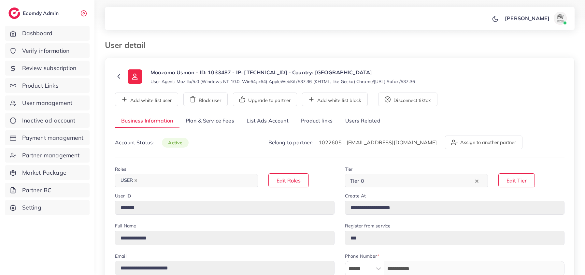 This screenshot has width=585, height=275. Describe the element at coordinates (265, 99) in the screenshot. I see `button: Upgrade to partner` at that location.